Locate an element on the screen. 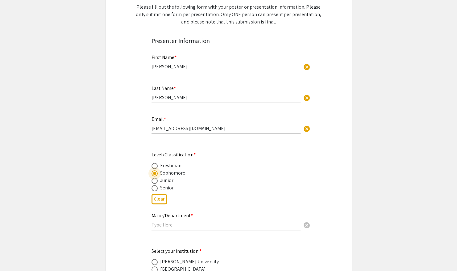 The width and height of the screenshot is (457, 271). mat-label: Email is located at coordinates (159, 119).